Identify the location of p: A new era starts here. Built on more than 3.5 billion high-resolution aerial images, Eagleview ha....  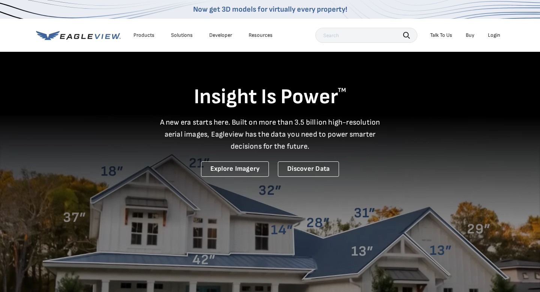
(270, 134).